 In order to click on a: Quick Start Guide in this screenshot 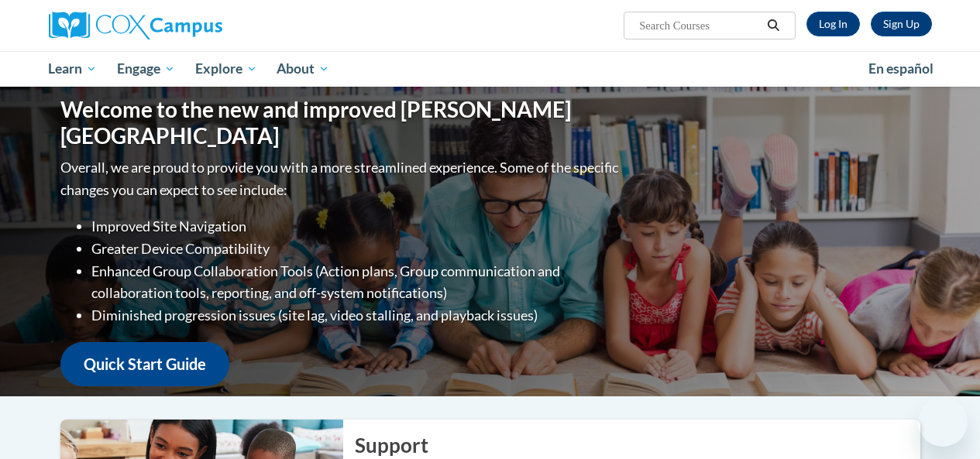, I will do `click(145, 364)`.